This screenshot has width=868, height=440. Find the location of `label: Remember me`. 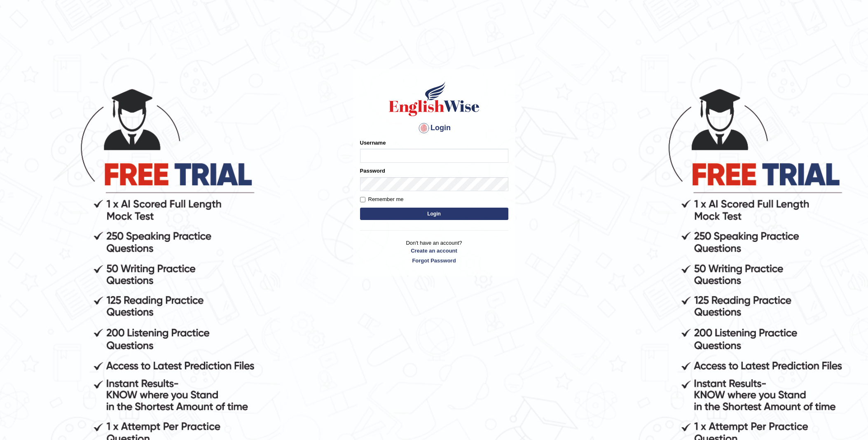

label: Remember me is located at coordinates (382, 199).